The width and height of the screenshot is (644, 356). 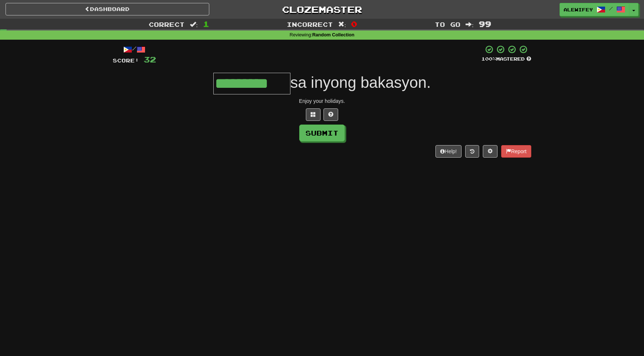 I want to click on span: 0, so click(x=354, y=24).